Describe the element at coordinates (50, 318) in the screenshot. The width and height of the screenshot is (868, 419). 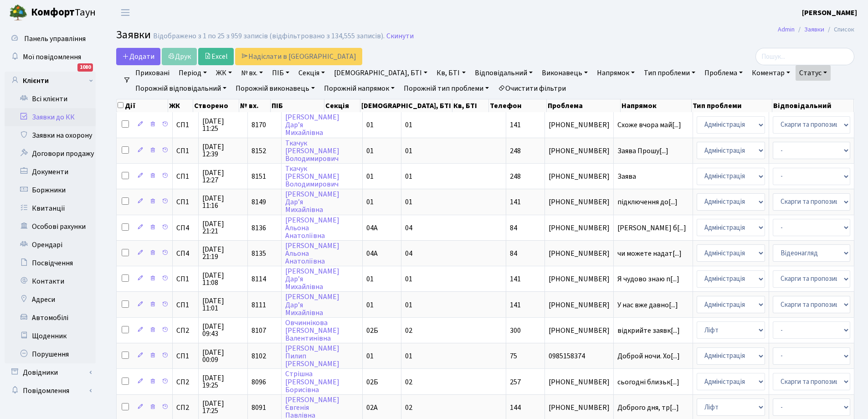
I see `a: Автомобілі` at that location.